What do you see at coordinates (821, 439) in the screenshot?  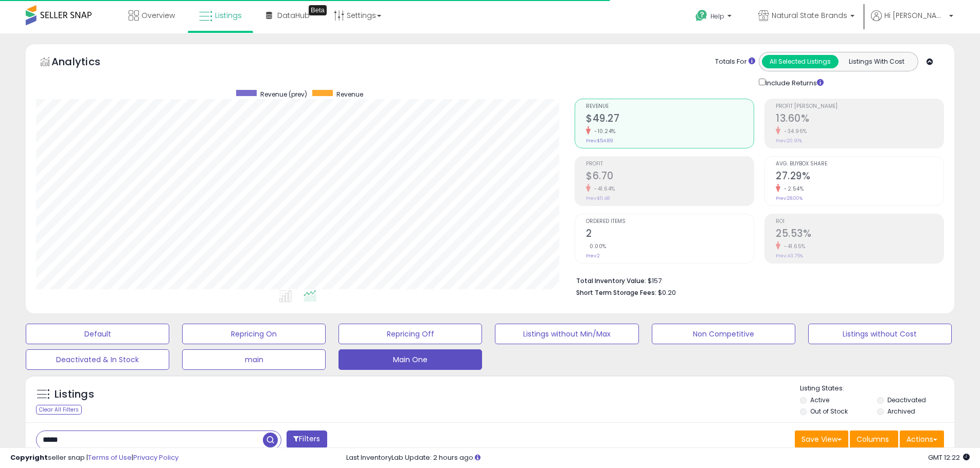 I see `button: Save View` at bounding box center [821, 439].